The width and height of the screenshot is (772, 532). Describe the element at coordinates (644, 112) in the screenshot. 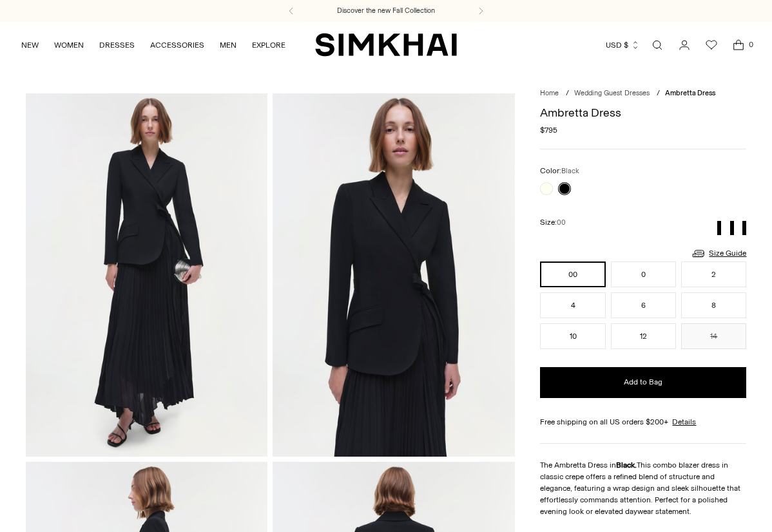

I see `h1: Ambretta Dress` at that location.